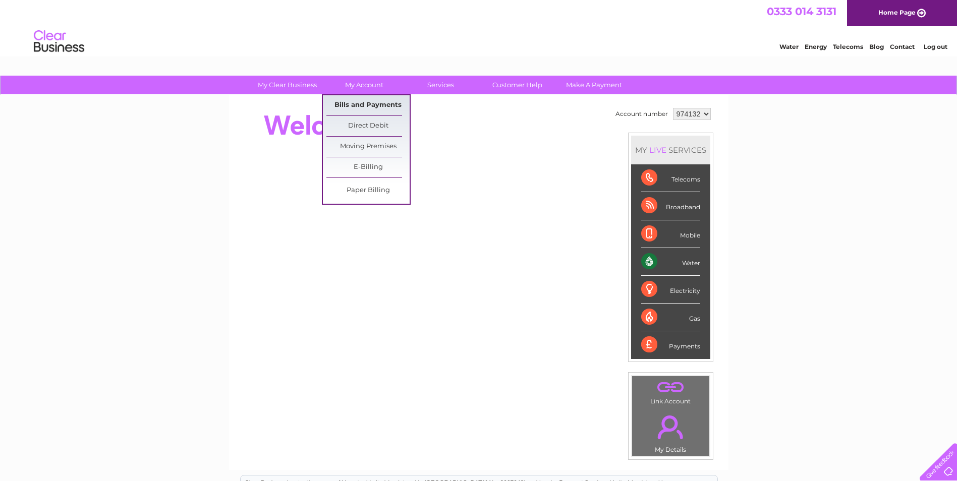  What do you see at coordinates (671, 290) in the screenshot?
I see `div: Electricity` at bounding box center [671, 290].